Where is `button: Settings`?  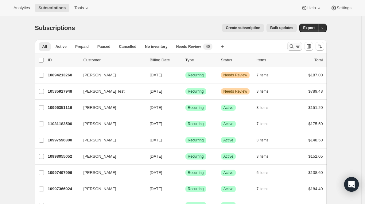
button: Settings is located at coordinates (341, 8).